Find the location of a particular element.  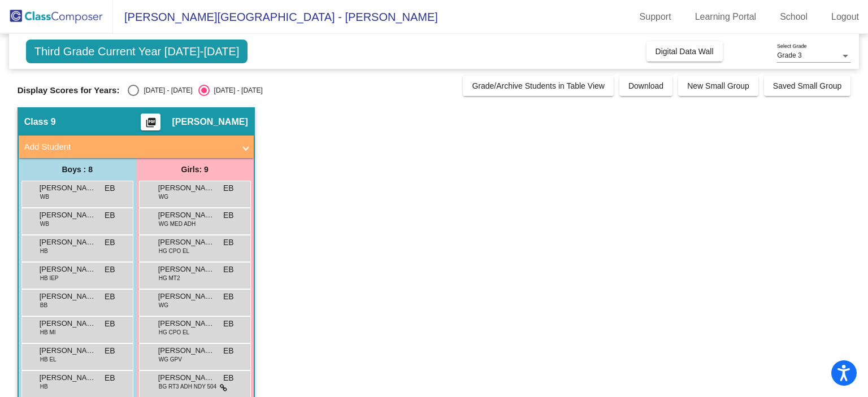

button: Print Students Details is located at coordinates (150, 122).